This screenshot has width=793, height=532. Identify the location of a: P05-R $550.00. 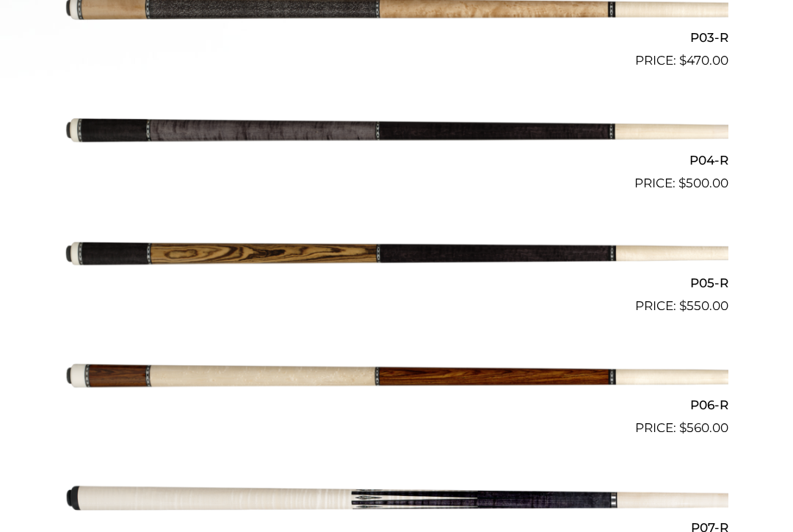
(396, 257).